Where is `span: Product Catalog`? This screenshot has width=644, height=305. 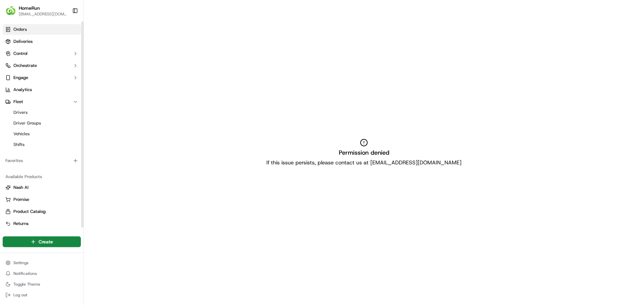 span: Product Catalog is located at coordinates (29, 212).